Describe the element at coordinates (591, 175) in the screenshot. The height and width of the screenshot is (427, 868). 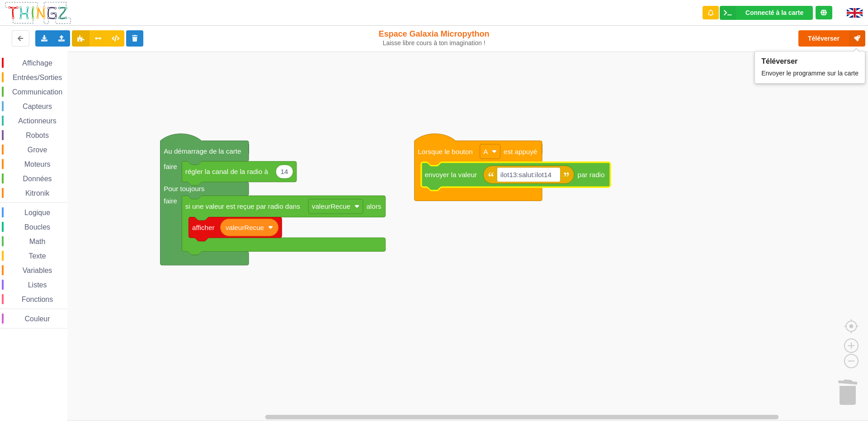
I see `text: par radio` at that location.